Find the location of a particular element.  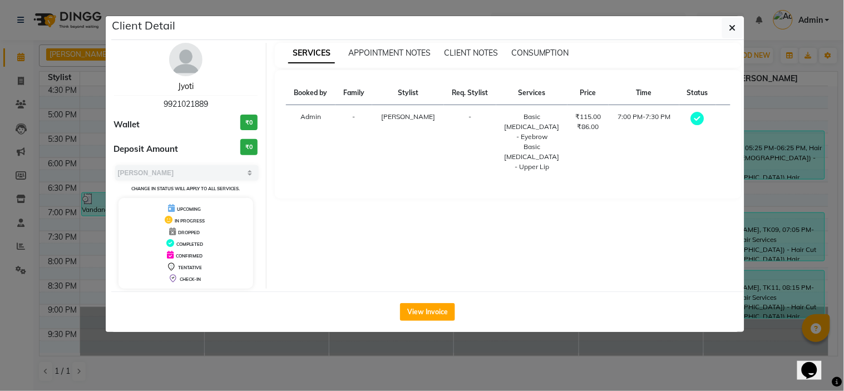

small: Change in status will apply to all services. is located at coordinates (185, 189).